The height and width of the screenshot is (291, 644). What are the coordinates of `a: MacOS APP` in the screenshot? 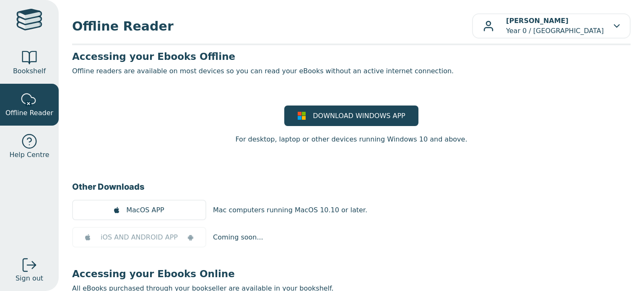 It's located at (139, 210).